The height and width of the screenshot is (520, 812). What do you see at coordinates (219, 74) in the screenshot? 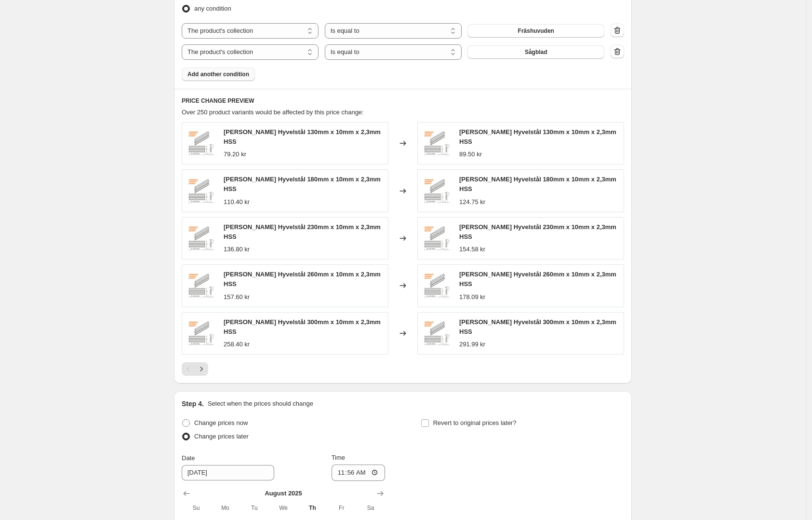
I see `button: Add another condition` at bounding box center [219, 74].